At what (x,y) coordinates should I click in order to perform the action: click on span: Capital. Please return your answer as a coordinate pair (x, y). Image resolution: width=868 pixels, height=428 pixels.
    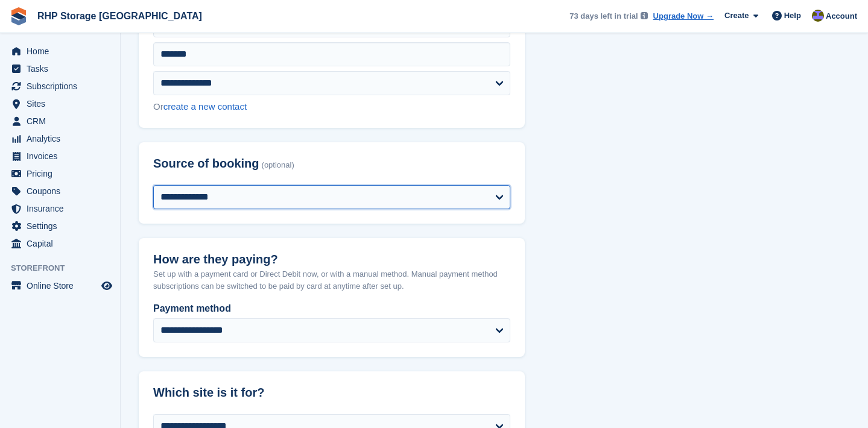
    Looking at the image, I should click on (62, 244).